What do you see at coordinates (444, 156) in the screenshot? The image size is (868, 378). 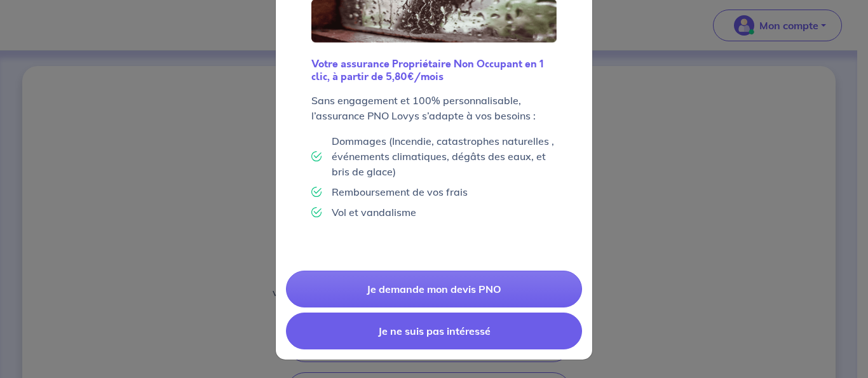 I see `p: Dommages (Incendie, catastrophes naturelles , événements climatiques, dégâts des eaux, et bris de...` at bounding box center [444, 156].